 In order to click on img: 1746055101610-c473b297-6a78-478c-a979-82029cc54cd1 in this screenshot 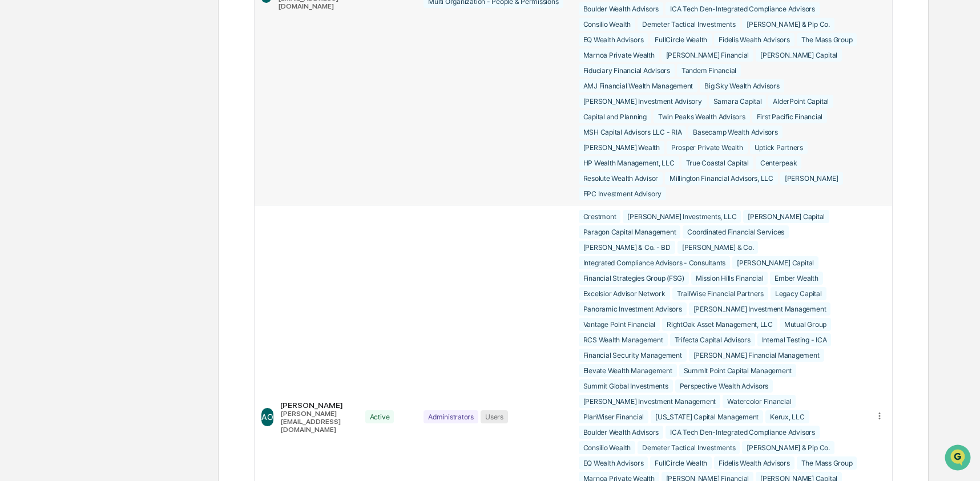, I will do `click(22, 97)`.